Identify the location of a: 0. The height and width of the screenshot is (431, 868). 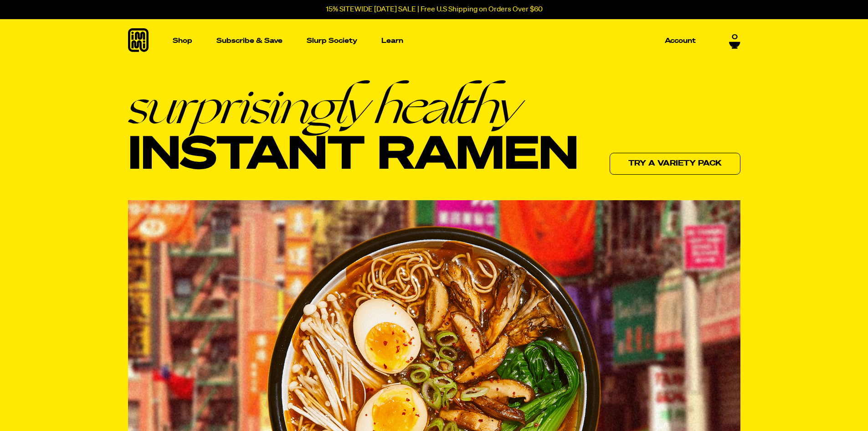
(735, 41).